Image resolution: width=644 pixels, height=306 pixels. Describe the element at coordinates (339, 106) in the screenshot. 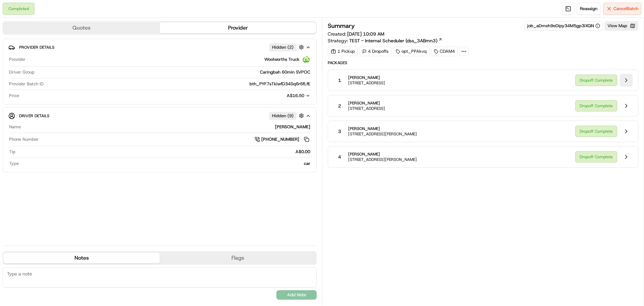

I see `span: 2` at that location.